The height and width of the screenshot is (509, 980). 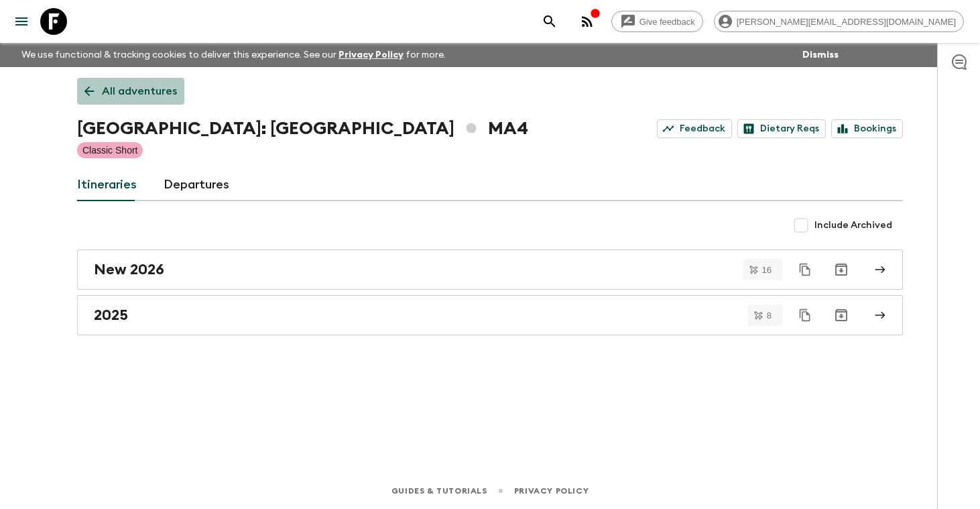 I want to click on a: 2025, so click(x=490, y=315).